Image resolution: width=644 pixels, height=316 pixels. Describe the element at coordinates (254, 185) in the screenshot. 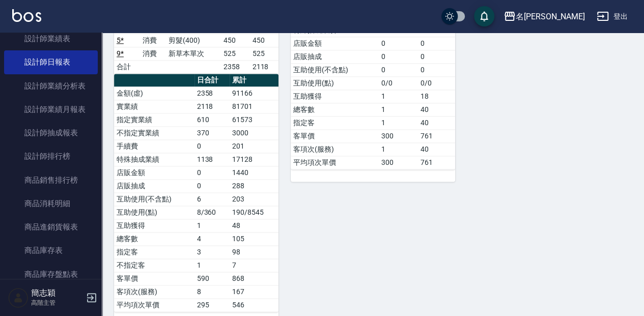

I see `td: 288` at that location.